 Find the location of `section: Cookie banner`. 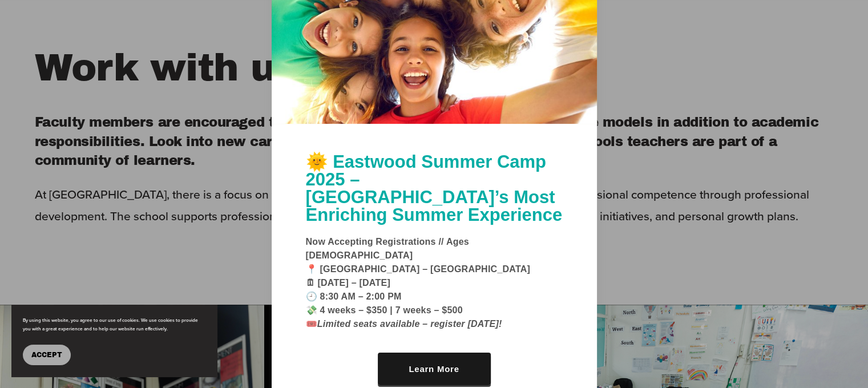

section: Cookie banner is located at coordinates (114, 340).